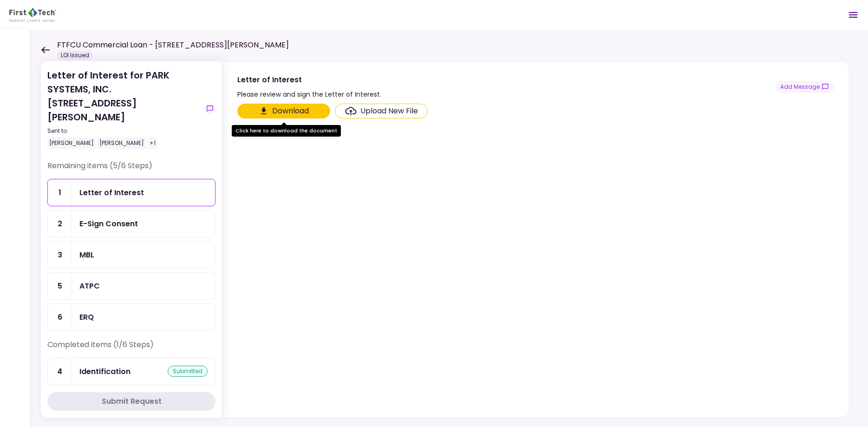 This screenshot has height=427, width=868. I want to click on a: 2E-Sign Consent, so click(131, 224).